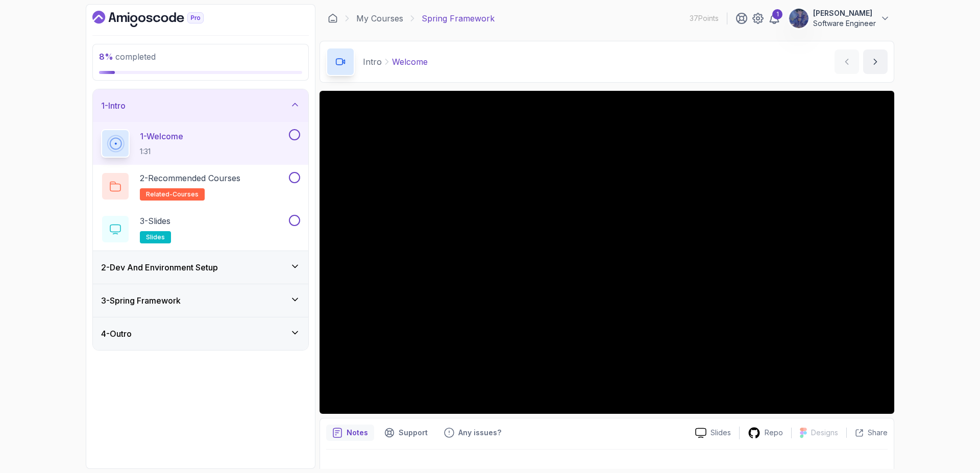 The height and width of the screenshot is (473, 980). I want to click on button: previous content, so click(846, 61).